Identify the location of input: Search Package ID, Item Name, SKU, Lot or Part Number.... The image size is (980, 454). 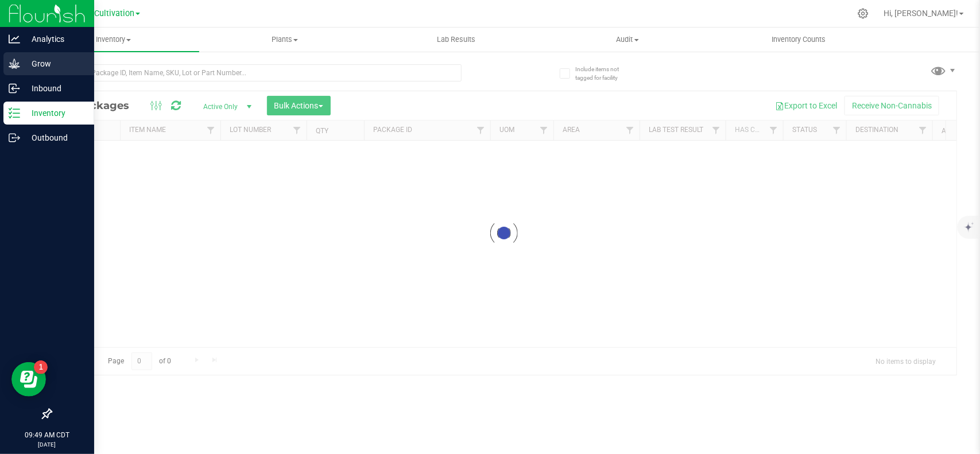
(256, 73).